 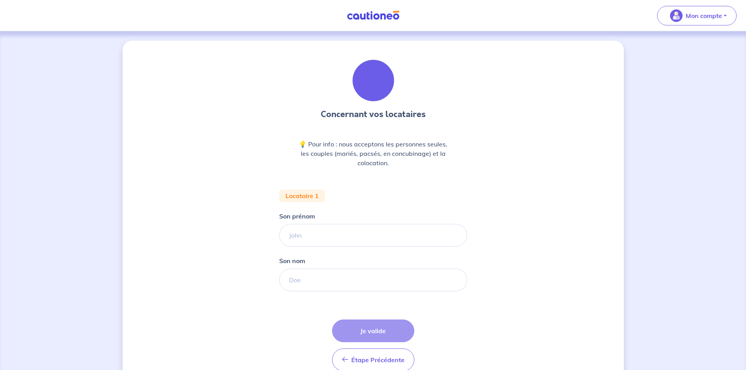 What do you see at coordinates (378, 360) in the screenshot?
I see `span: Étape Précédente` at bounding box center [378, 360].